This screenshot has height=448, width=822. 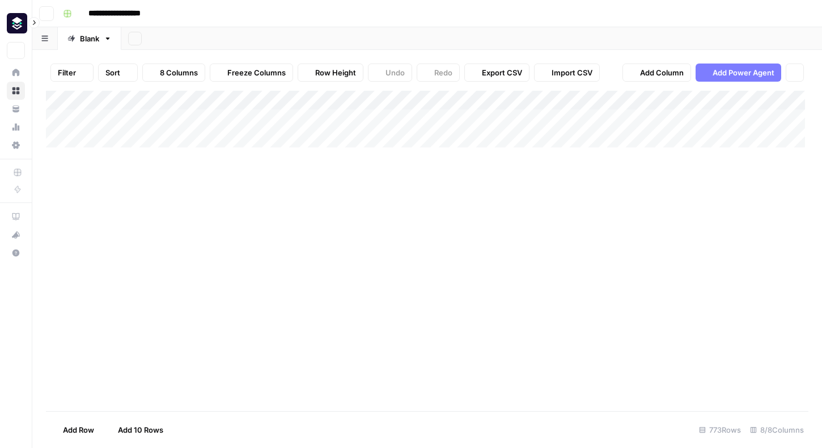 I want to click on button: Add 10 Rows, so click(x=135, y=430).